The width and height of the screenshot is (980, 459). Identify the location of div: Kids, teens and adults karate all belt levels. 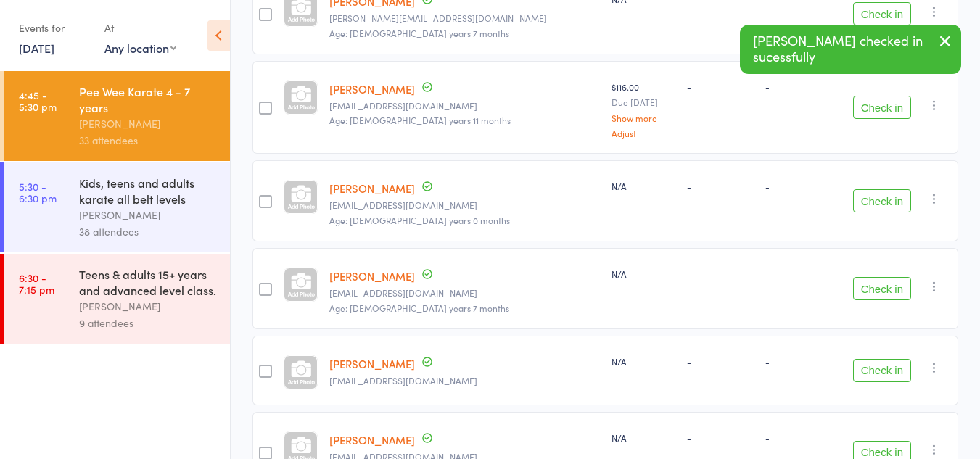
(148, 191).